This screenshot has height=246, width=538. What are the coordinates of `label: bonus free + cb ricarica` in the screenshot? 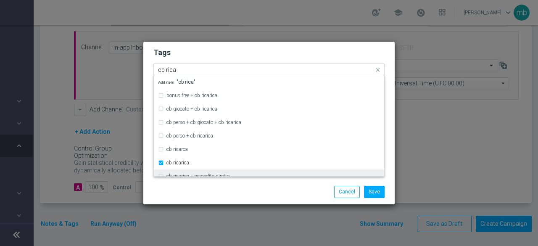 It's located at (192, 95).